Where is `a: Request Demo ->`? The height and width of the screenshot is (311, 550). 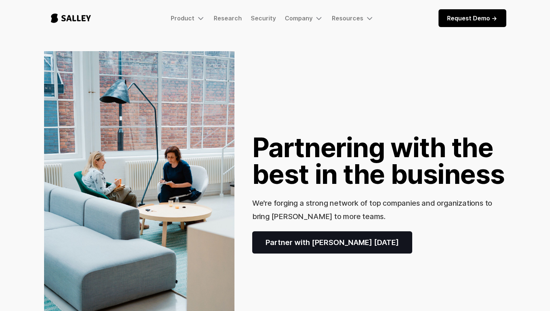 a: Request Demo -> is located at coordinates (472, 18).